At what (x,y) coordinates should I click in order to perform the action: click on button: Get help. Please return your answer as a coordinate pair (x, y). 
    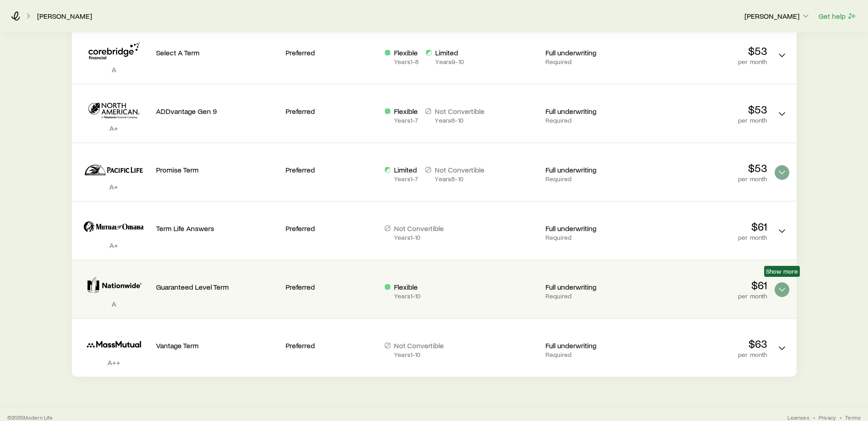
    Looking at the image, I should click on (838, 16).